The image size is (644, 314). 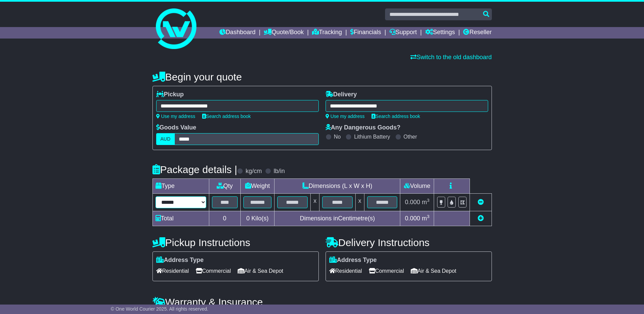 I want to click on td: Total, so click(x=181, y=219).